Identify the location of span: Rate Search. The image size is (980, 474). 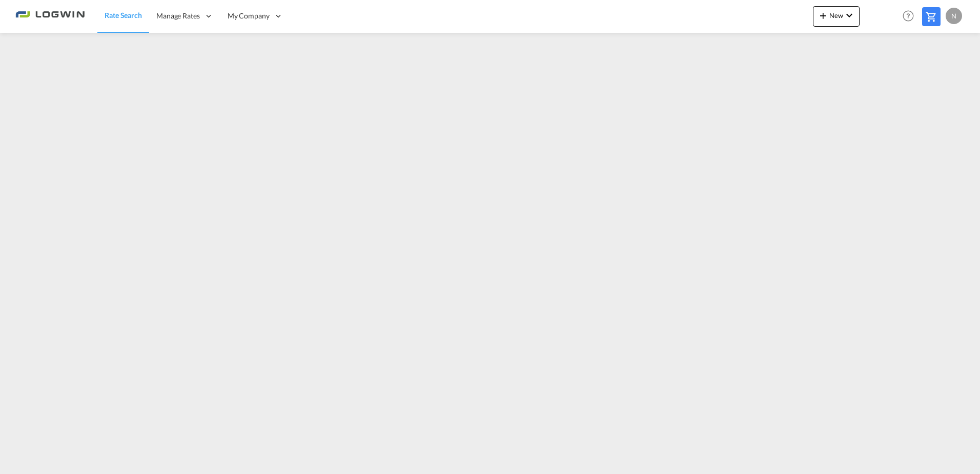
(123, 15).